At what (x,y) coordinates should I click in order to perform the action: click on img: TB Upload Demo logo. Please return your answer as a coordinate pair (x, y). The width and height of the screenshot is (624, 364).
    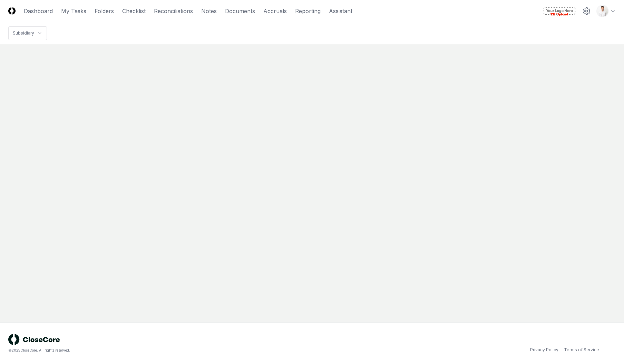
    Looking at the image, I should click on (559, 11).